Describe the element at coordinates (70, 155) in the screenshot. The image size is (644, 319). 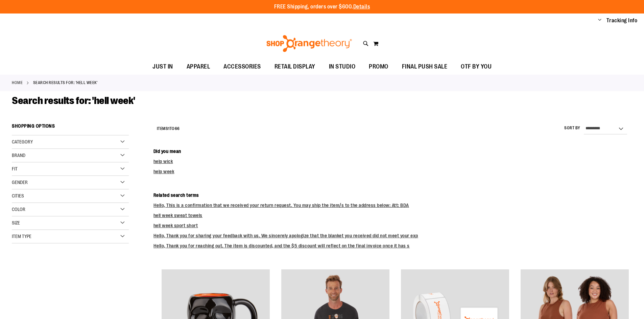
I see `div: Brand` at that location.